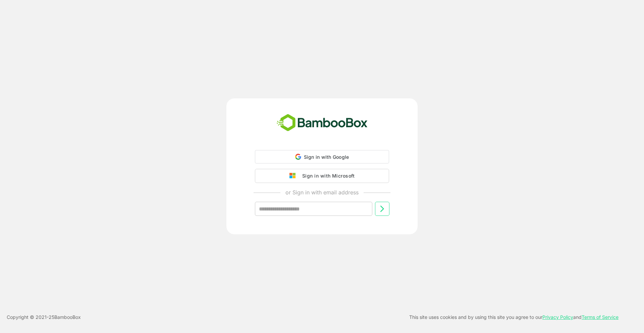 The width and height of the screenshot is (644, 333). Describe the element at coordinates (326, 157) in the screenshot. I see `span: Sign in with Google` at that location.